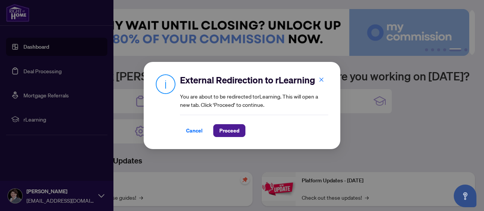 Image resolution: width=484 pixels, height=211 pixels. I want to click on span: Proceed, so click(229, 131).